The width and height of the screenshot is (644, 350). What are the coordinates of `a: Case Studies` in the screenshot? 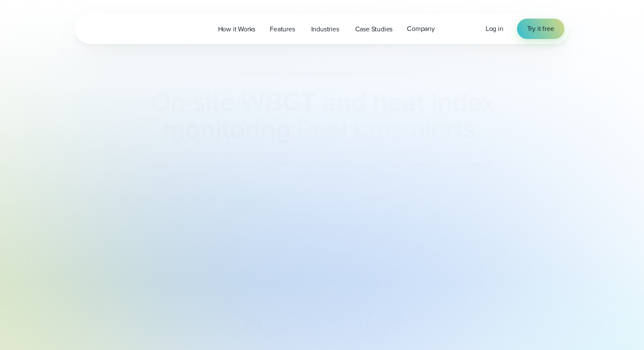 It's located at (374, 29).